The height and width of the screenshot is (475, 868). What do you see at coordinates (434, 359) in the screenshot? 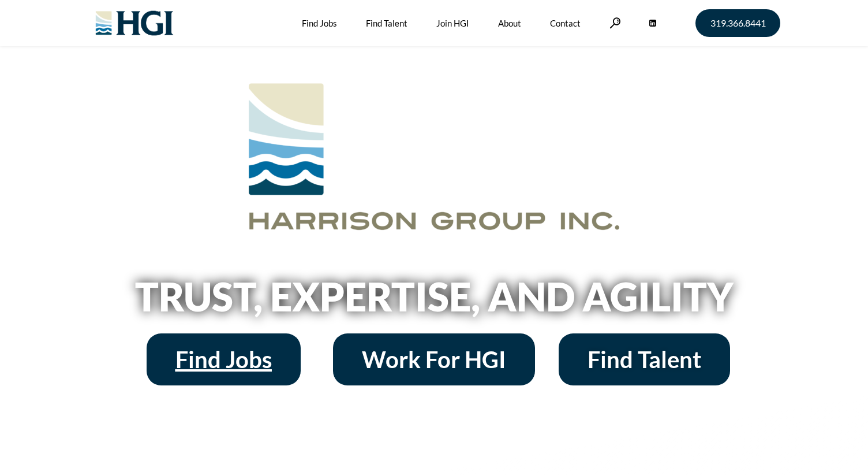
I see `span: Work For HGI` at bounding box center [434, 359].